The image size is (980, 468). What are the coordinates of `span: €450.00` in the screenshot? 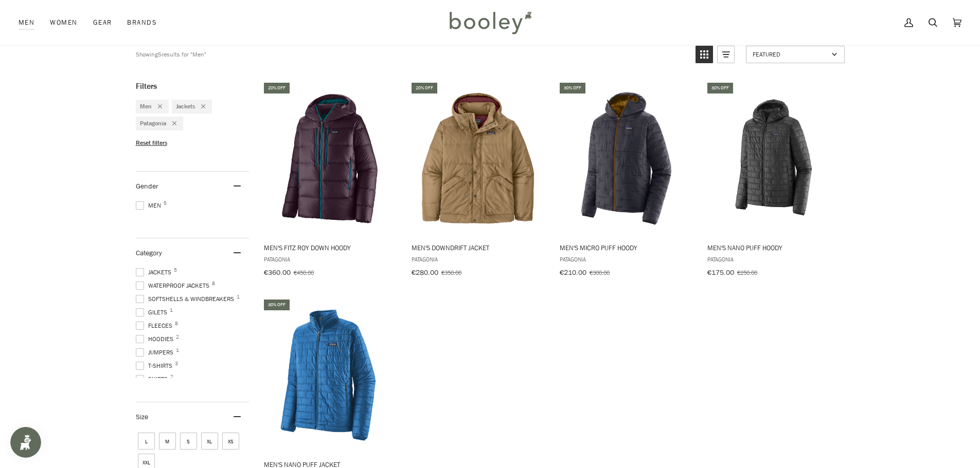 It's located at (303, 273).